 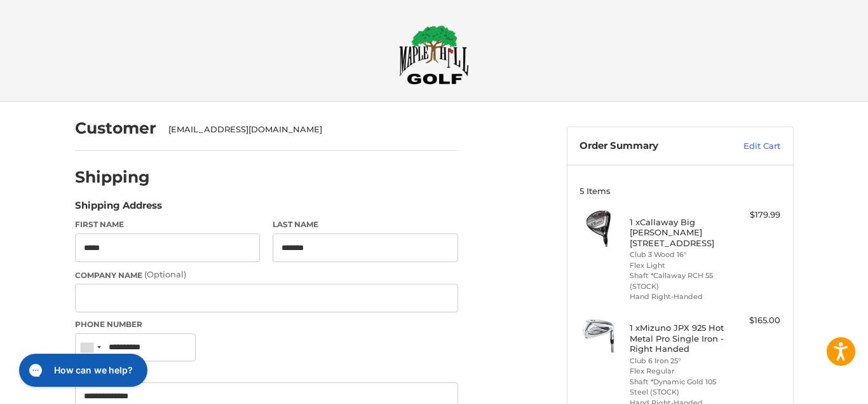 I want to click on label: Phone Number, so click(x=266, y=324).